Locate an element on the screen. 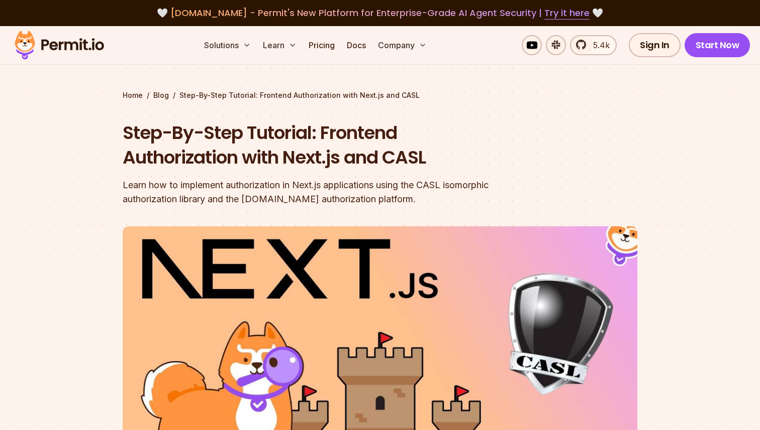 This screenshot has height=430, width=760. button: Company is located at coordinates (402, 45).